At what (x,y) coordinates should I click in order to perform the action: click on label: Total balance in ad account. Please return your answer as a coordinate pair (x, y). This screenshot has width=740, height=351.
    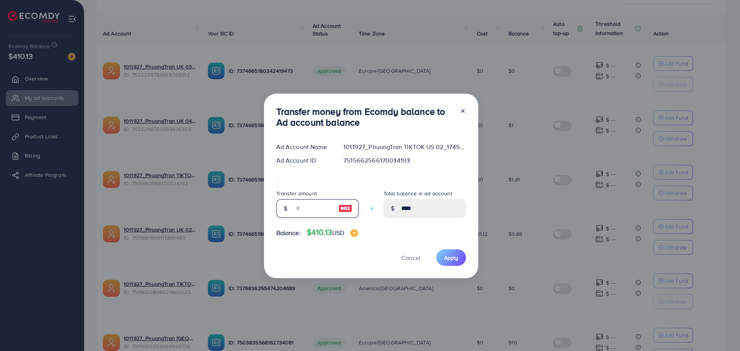
    Looking at the image, I should click on (418, 193).